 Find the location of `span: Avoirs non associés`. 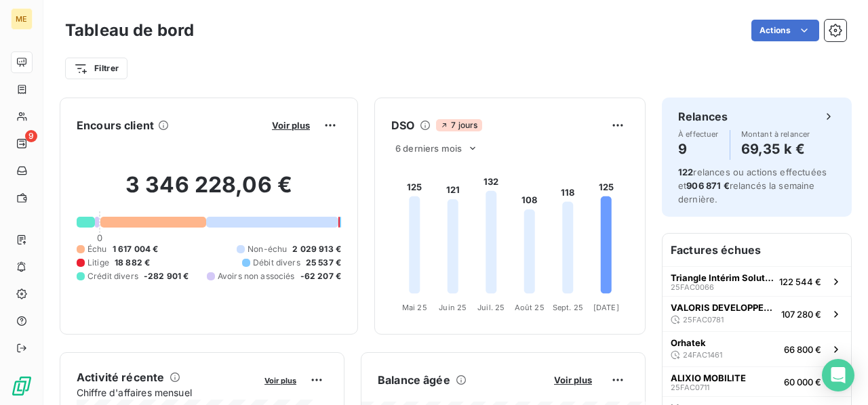

span: Avoirs non associés is located at coordinates (257, 276).